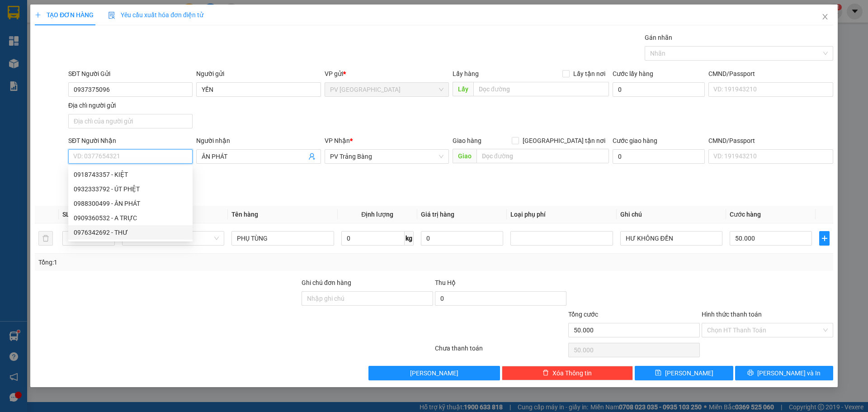 The width and height of the screenshot is (868, 412). I want to click on span: TẠO ĐƠN HÀNG, so click(64, 15).